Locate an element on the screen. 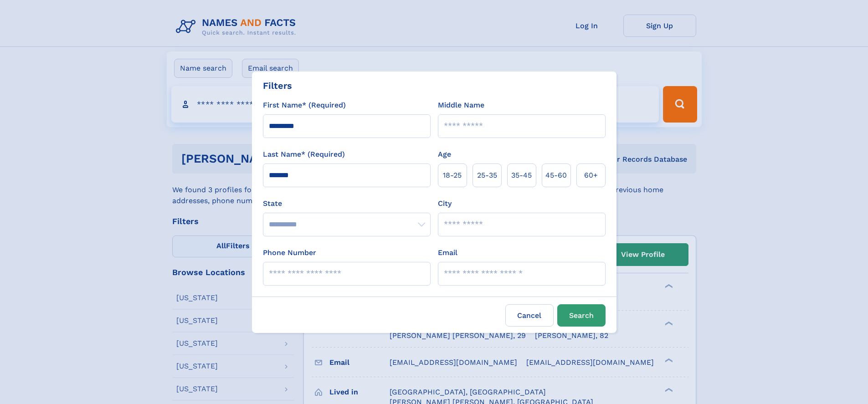 The height and width of the screenshot is (404, 868). span: 35‑45 is located at coordinates (522, 175).